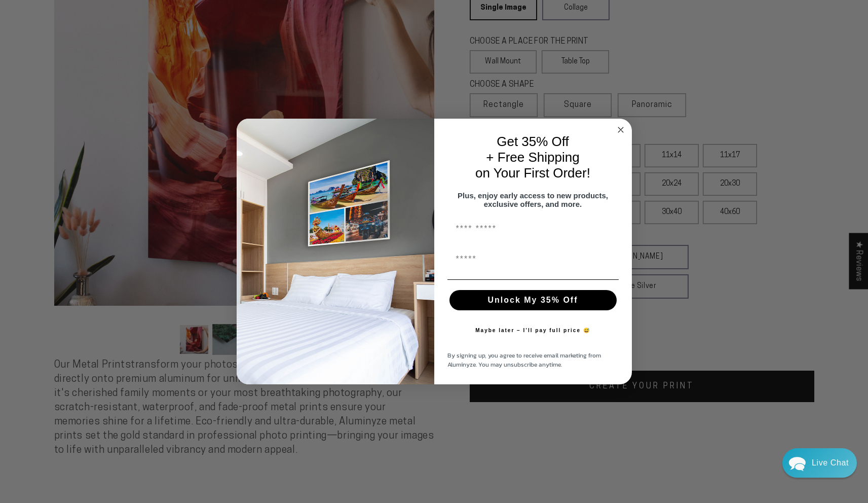 This screenshot has height=503, width=868. What do you see at coordinates (335, 252) in the screenshot?
I see `img: 728e4f65-7e6c-44e2-b7d1-0292a396982f.jpeg` at bounding box center [335, 252].